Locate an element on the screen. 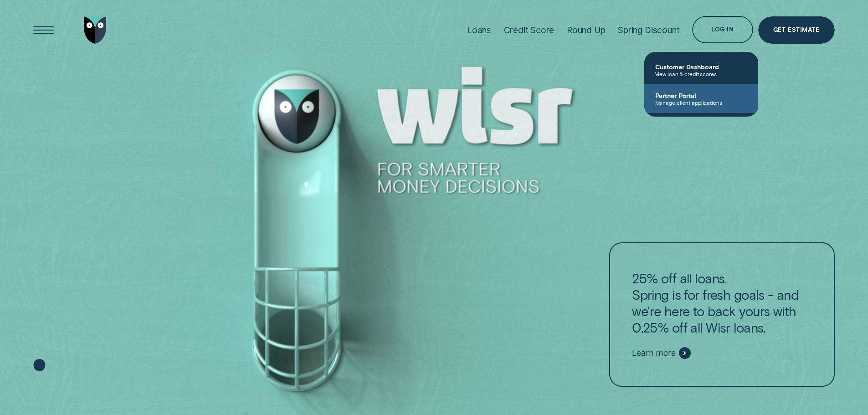  span: View loan & credit scores is located at coordinates (702, 74).